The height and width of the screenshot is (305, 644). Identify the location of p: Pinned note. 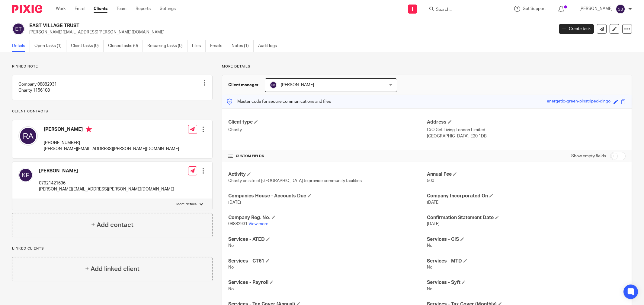
(112, 66).